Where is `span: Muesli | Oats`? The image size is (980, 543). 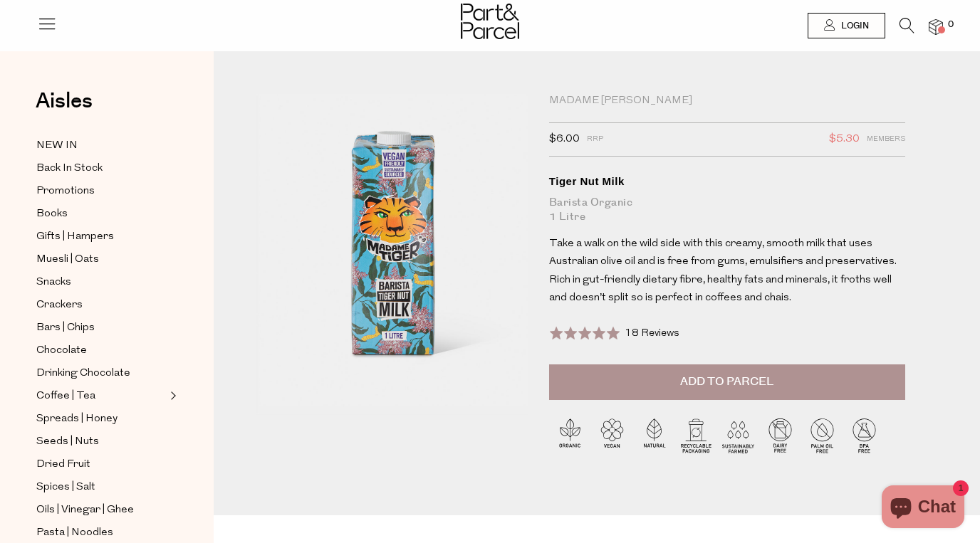 span: Muesli | Oats is located at coordinates (68, 260).